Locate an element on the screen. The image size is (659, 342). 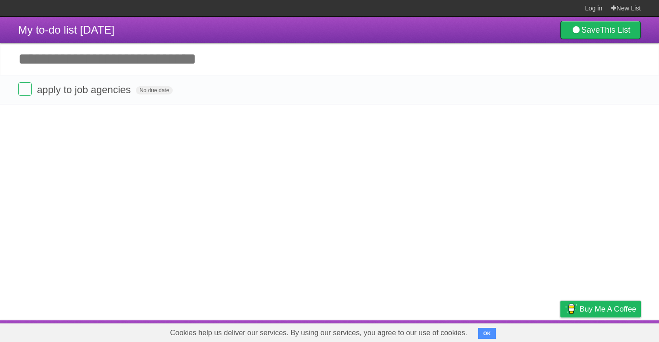
span: Buy me a coffee is located at coordinates (608, 309).